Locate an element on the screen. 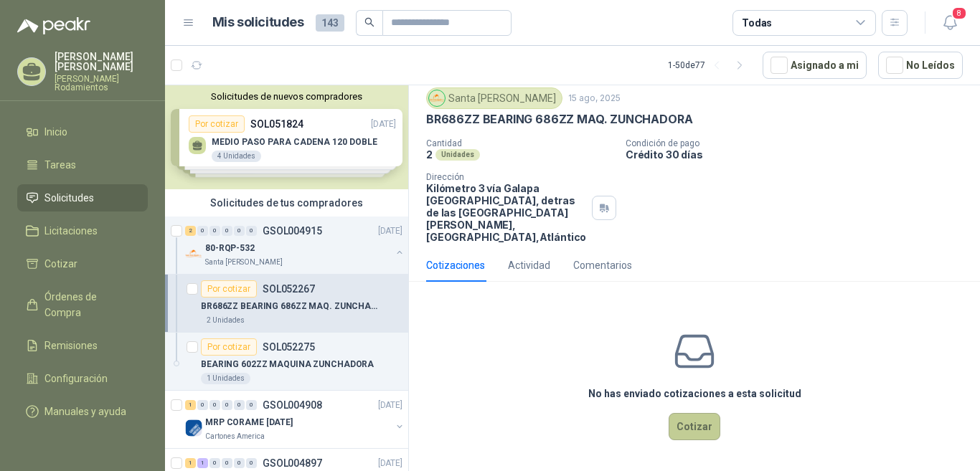 The width and height of the screenshot is (980, 471). p: 2 is located at coordinates (429, 154).